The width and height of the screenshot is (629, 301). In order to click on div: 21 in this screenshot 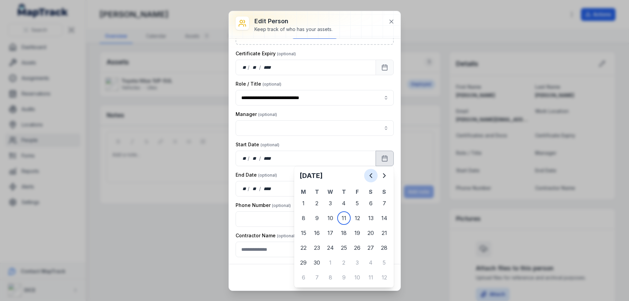, I will do `click(384, 233)`.